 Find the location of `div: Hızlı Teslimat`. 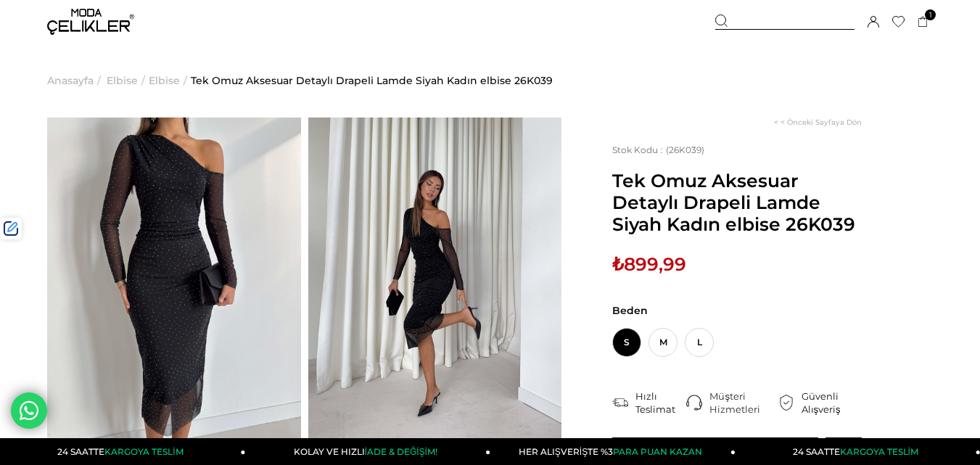

div: Hızlı Teslimat is located at coordinates (660, 402).